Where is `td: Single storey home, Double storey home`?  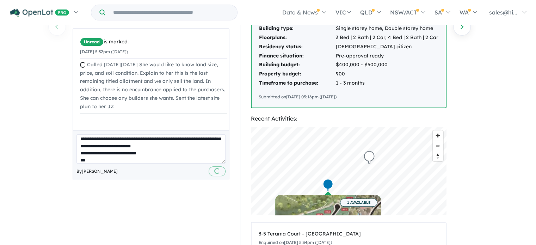
td: Single storey home, Double storey home is located at coordinates (387, 29).